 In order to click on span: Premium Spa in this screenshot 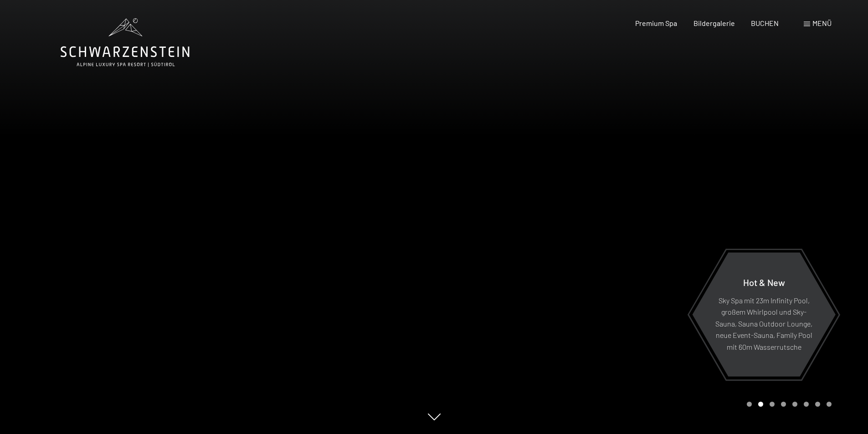, I will do `click(656, 23)`.